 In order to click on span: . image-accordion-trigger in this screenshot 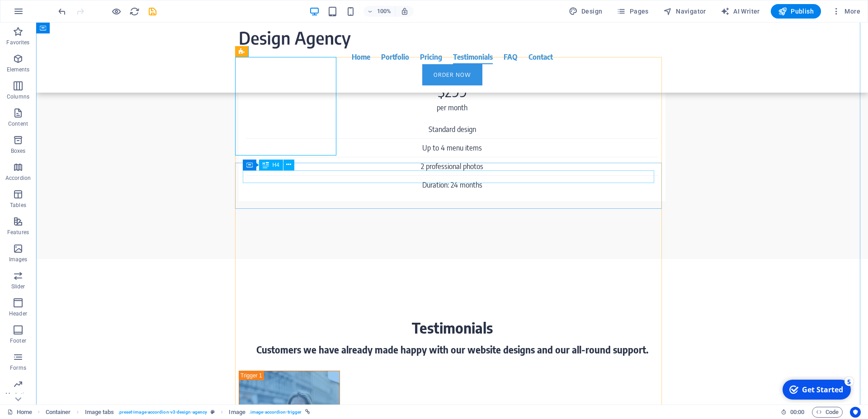, I will do `click(275, 412)`.